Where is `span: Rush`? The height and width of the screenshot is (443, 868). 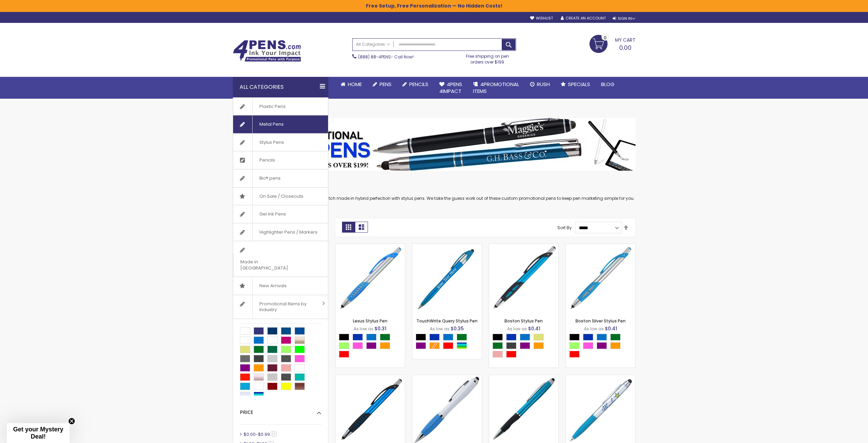 span: Rush is located at coordinates (544, 84).